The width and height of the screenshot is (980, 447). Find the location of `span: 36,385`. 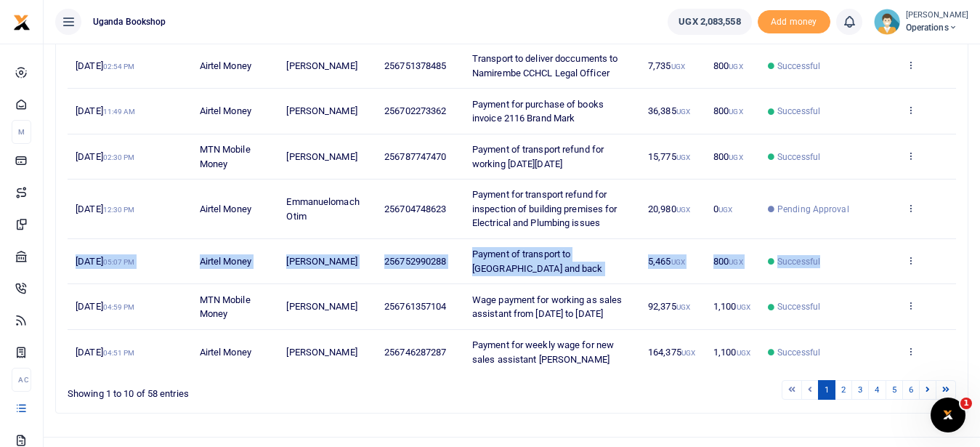

span: 36,385 is located at coordinates (669, 111).